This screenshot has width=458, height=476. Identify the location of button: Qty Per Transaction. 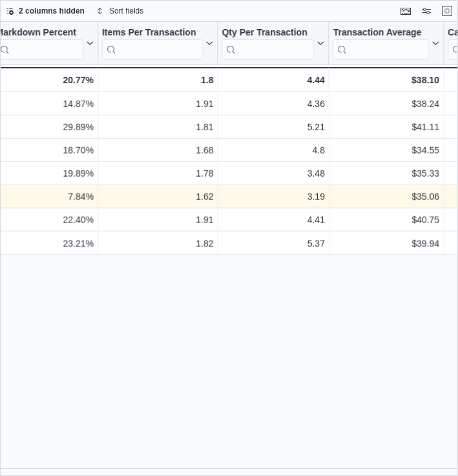
(273, 44).